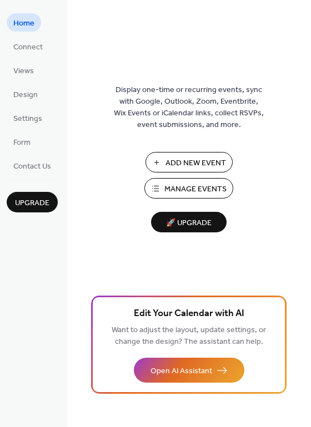 The image size is (311, 427). What do you see at coordinates (195, 189) in the screenshot?
I see `span: Manage Events` at bounding box center [195, 189].